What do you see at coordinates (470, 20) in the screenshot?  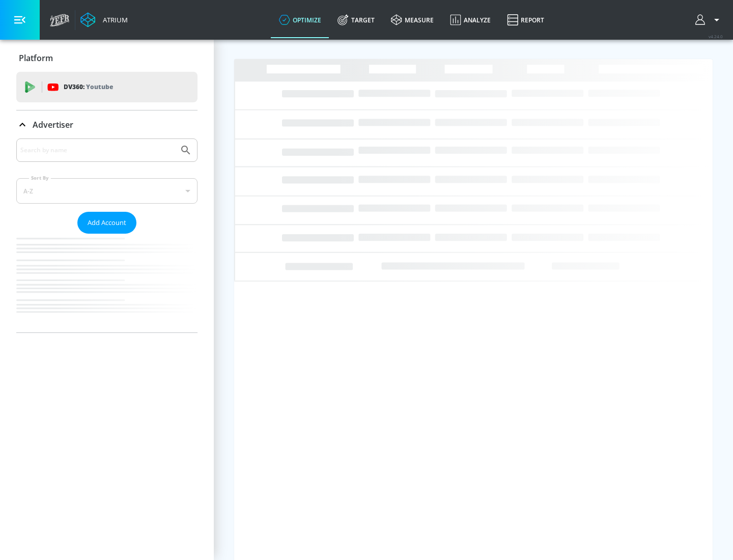 I see `a: Analyze` at bounding box center [470, 20].